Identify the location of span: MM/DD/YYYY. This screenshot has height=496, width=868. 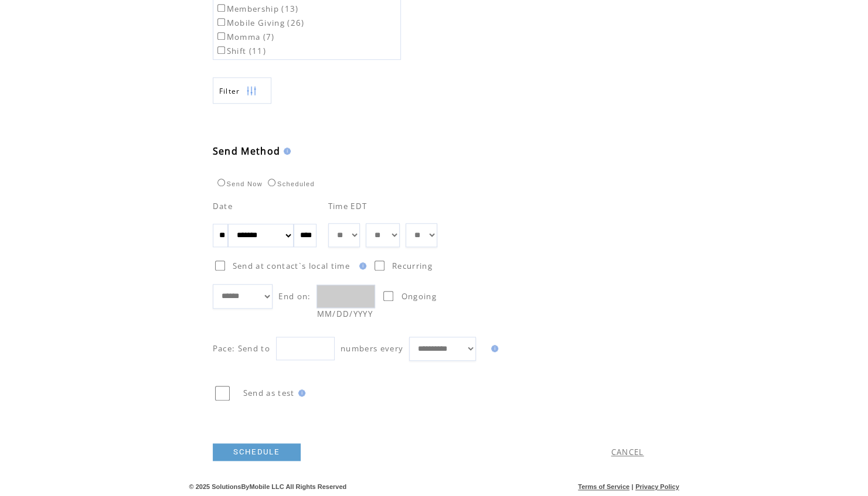
(344, 314).